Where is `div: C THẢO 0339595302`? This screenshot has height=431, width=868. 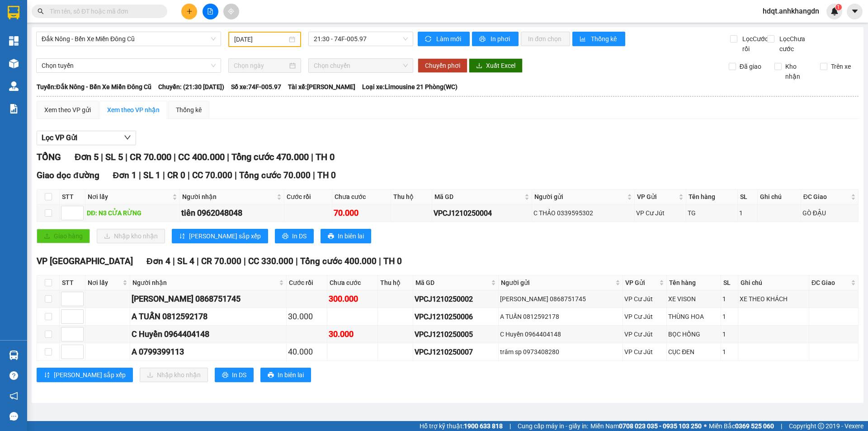
div: C THẢO 0339595302 is located at coordinates (583, 213).